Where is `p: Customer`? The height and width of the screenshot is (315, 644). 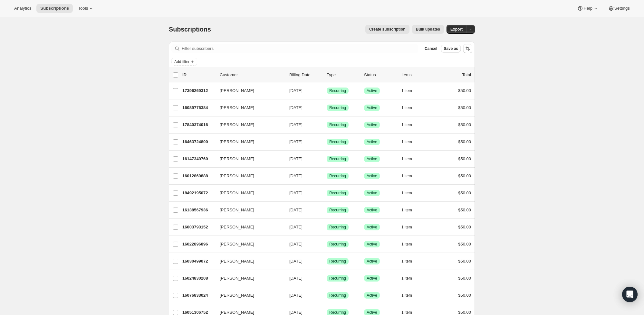 p: Customer is located at coordinates (252, 75).